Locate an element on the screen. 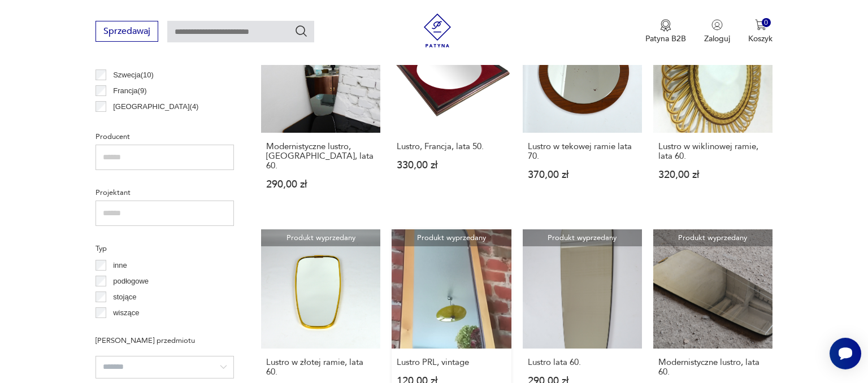 This screenshot has height=383, width=868. a: Produkt wyprzedanyLustro w tekowej ramie lata 70.Lustro w tekowej ramie lata 70.370,00 zł is located at coordinates (582, 112).